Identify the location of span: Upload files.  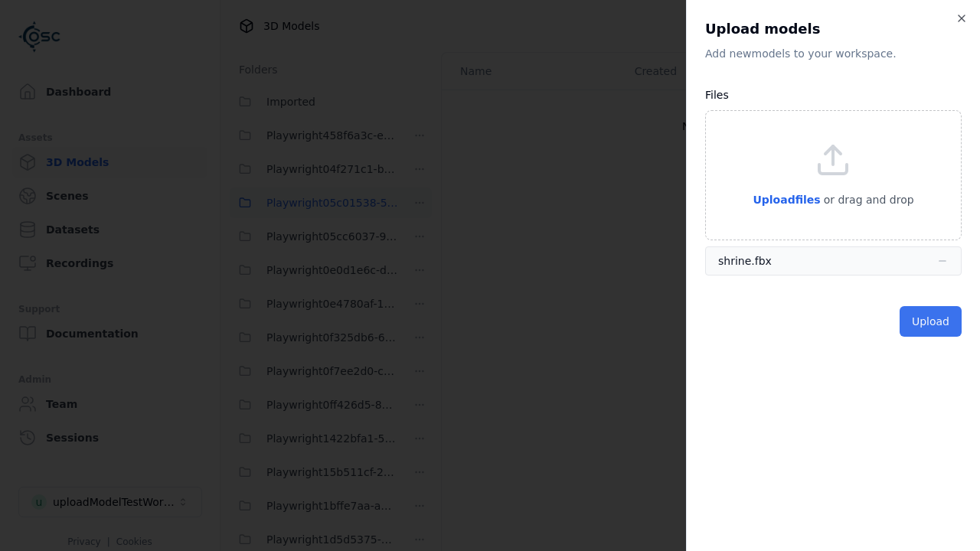
(786, 199).